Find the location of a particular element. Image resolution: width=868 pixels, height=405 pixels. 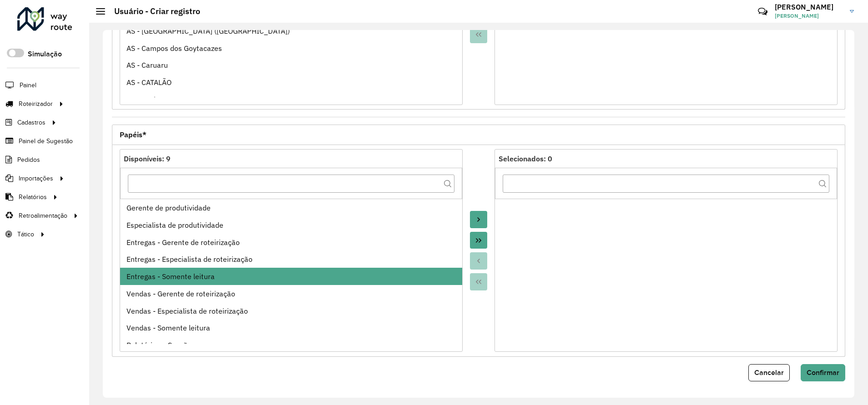

span: Painel is located at coordinates (28, 85).